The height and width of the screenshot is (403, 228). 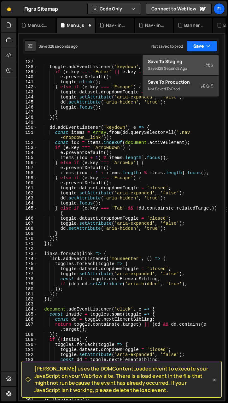 What do you see at coordinates (28, 203) in the screenshot?
I see `div: 164` at bounding box center [28, 203].